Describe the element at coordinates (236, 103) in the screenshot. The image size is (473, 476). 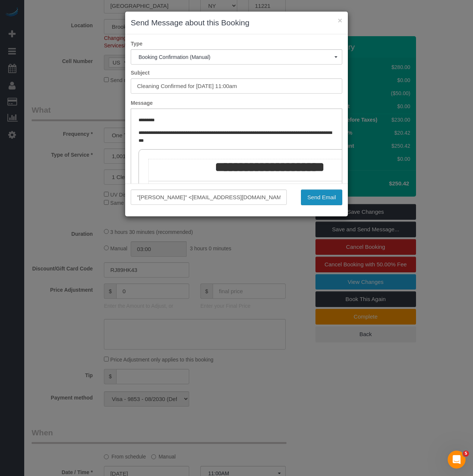
I see `label: Message` at that location.